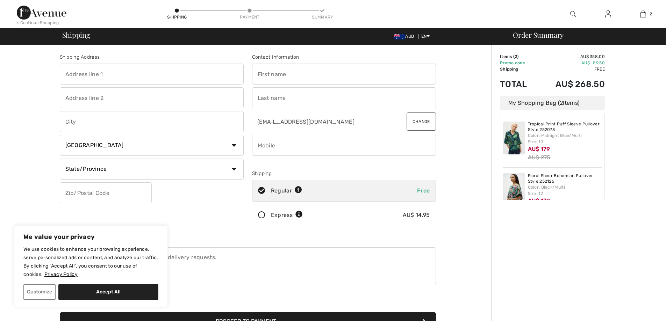  I want to click on td: Promo code, so click(518, 63).